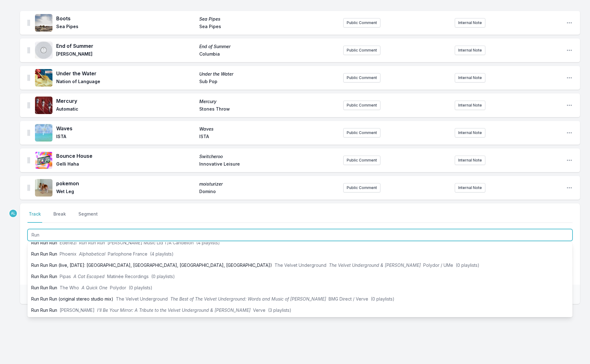 The height and width of the screenshot is (364, 590). I want to click on span: Switcheroo, so click(269, 156).